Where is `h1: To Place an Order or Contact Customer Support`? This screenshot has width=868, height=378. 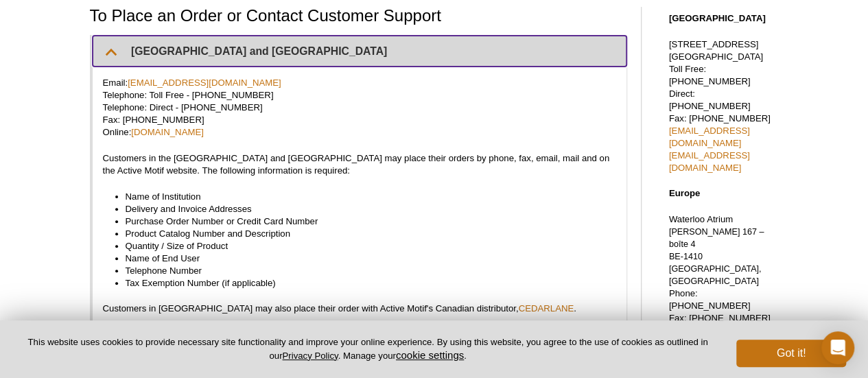
h1: To Place an Order or Contact Customer Support is located at coordinates (358, 17).